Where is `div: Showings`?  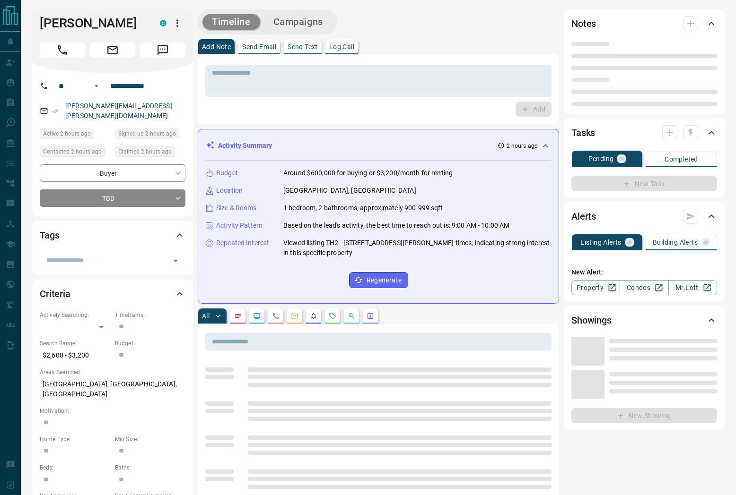
div: Showings is located at coordinates (644, 320).